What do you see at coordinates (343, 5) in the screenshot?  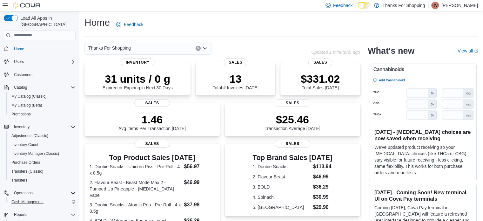 I see `span: Feedback` at bounding box center [343, 5].